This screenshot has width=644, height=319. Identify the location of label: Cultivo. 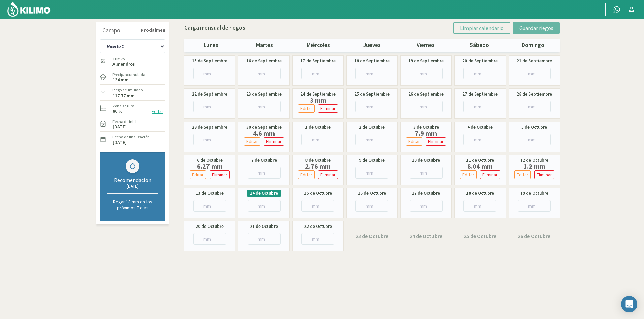
(124, 59).